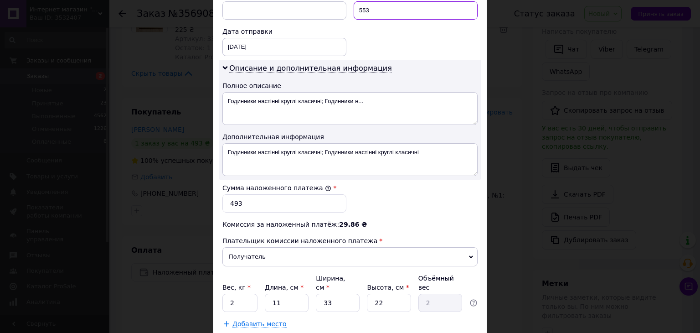  What do you see at coordinates (440, 283) in the screenshot?
I see `div: Объёмный вес` at bounding box center [440, 283].